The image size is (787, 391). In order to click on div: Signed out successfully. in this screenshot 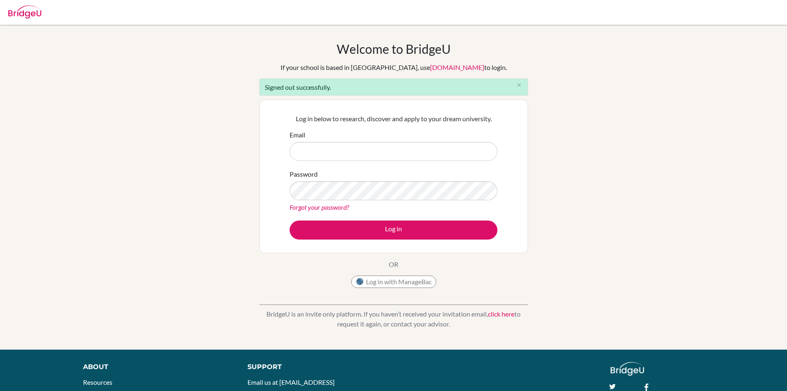, I will do `click(394, 87)`.